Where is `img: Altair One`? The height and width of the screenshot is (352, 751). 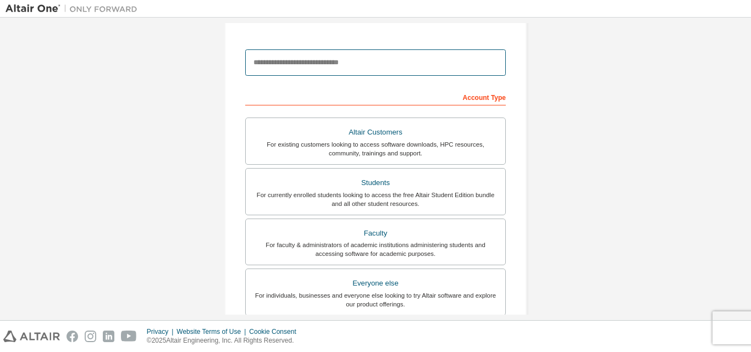
img: Altair One is located at coordinates (74, 9).